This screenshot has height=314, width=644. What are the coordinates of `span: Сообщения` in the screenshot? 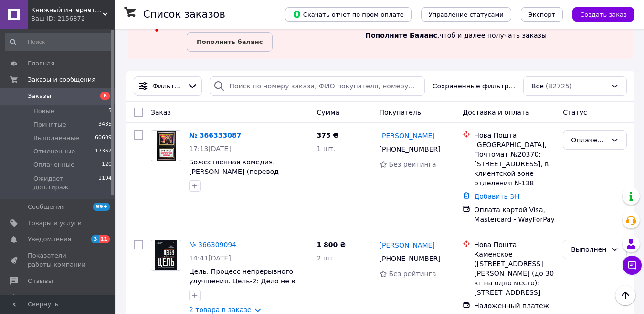 It's located at (47, 207).